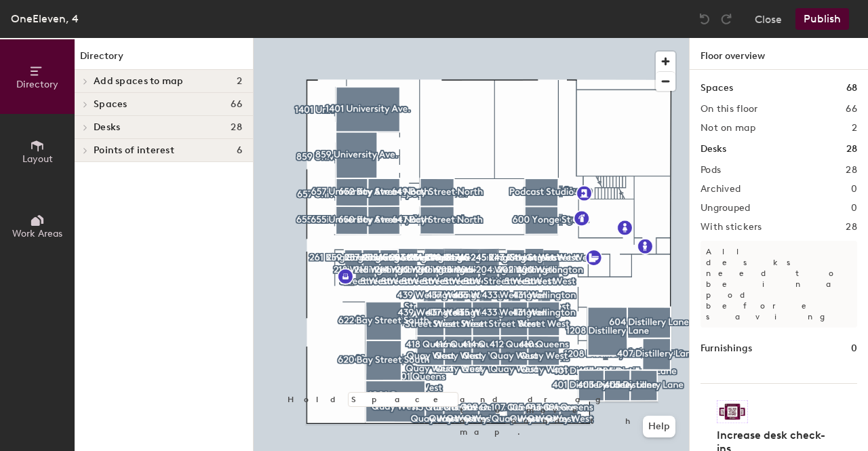 This screenshot has height=451, width=868. What do you see at coordinates (731, 227) in the screenshot?
I see `h2: With stickers` at bounding box center [731, 227].